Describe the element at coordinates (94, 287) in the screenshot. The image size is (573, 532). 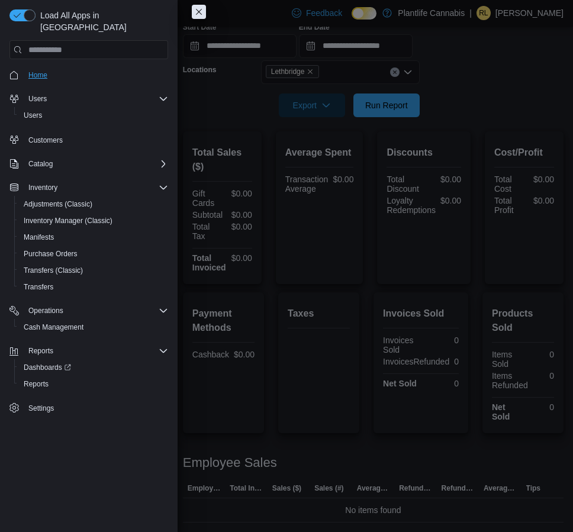
I see `button: Transfers` at that location.